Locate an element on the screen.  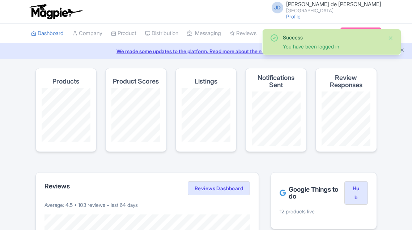
a: Reviews Dashboard is located at coordinates (219, 189).